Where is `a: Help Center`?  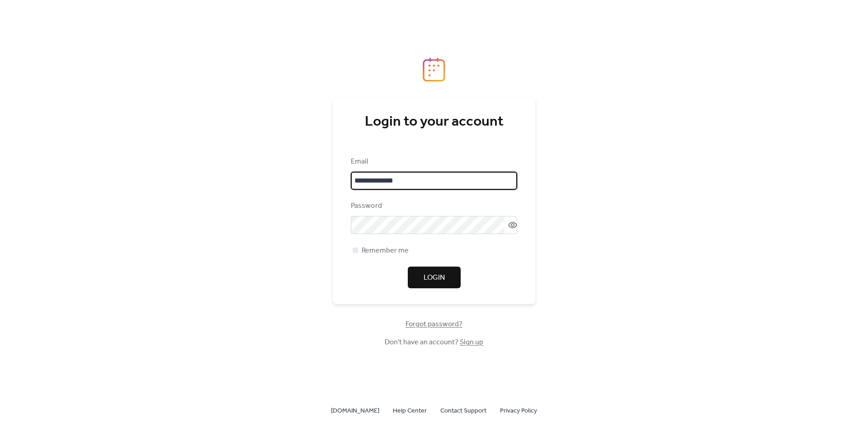
a: Help Center is located at coordinates (409, 410).